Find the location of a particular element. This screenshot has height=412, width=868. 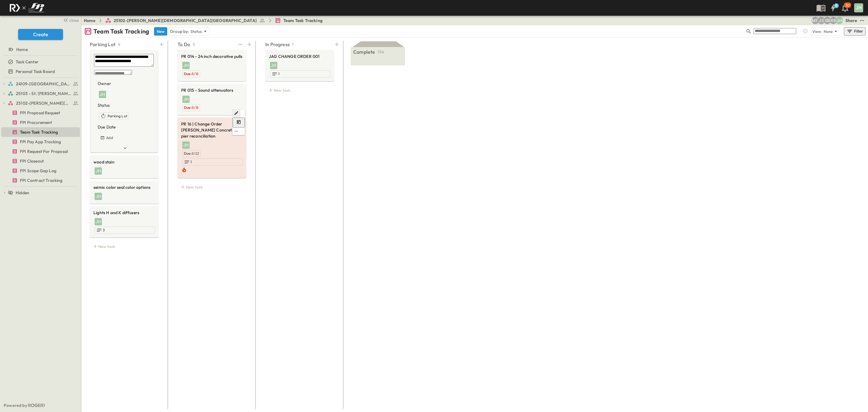

button: Create is located at coordinates (40, 35).